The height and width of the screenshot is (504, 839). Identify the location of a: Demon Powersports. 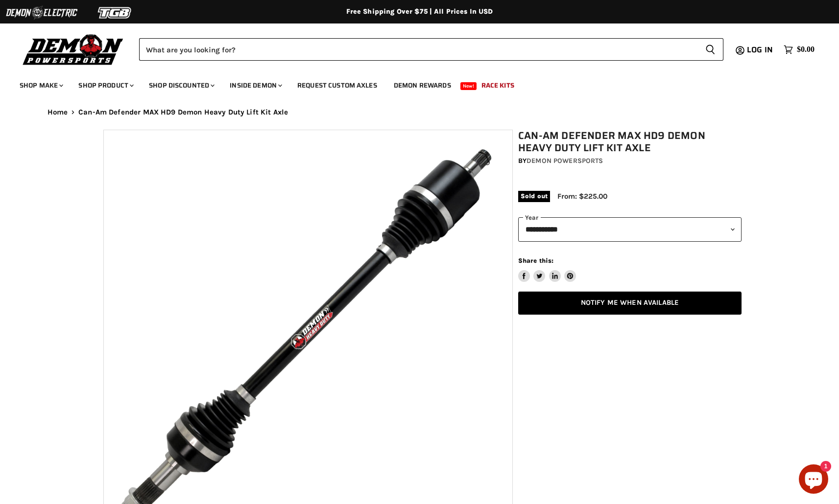
(565, 161).